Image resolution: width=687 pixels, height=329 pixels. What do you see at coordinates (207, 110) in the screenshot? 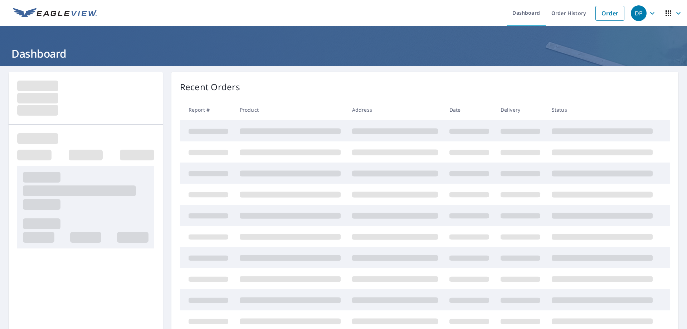
I see `th: Report #` at bounding box center [207, 110].